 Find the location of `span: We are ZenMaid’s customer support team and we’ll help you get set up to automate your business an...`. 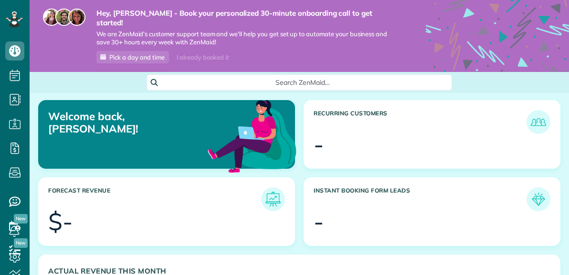

span: We are ZenMaid’s customer support team and we’ll help you get set up to automate your business an... is located at coordinates (247, 38).